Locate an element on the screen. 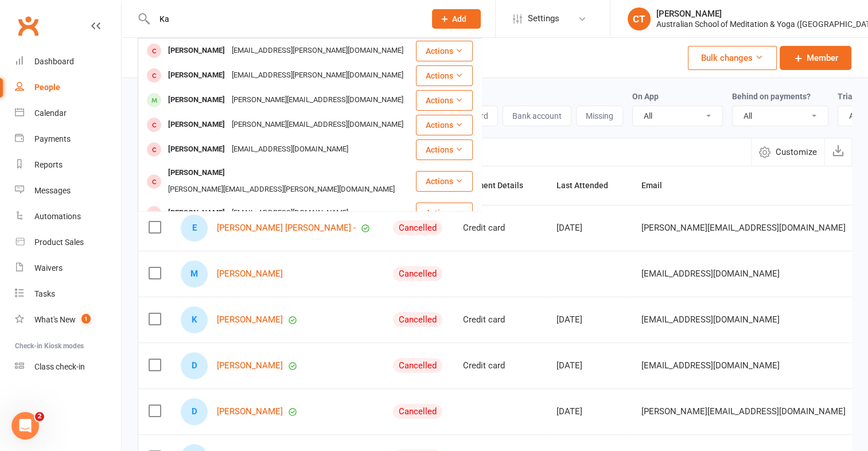  button: Missing is located at coordinates (600, 116).